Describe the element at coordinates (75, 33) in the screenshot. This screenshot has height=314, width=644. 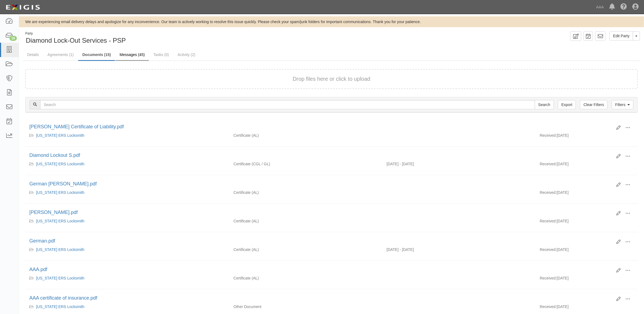
I see `div: Party` at that location.